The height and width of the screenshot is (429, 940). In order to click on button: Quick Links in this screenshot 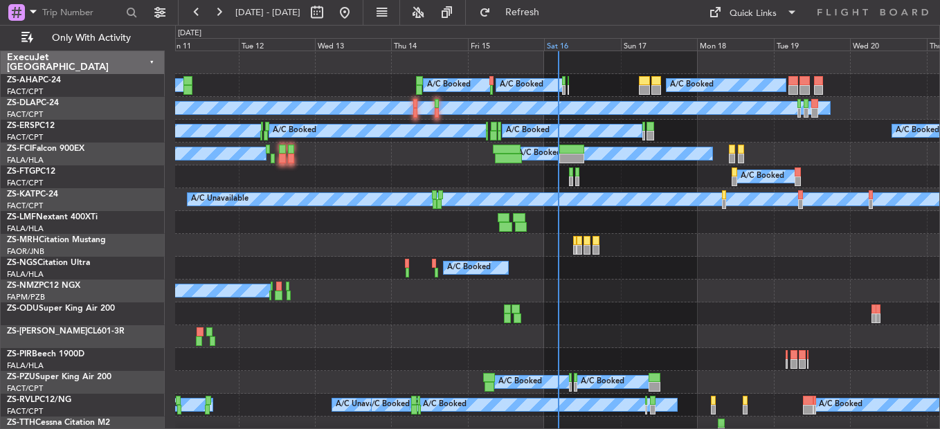, I will do `click(753, 12)`.